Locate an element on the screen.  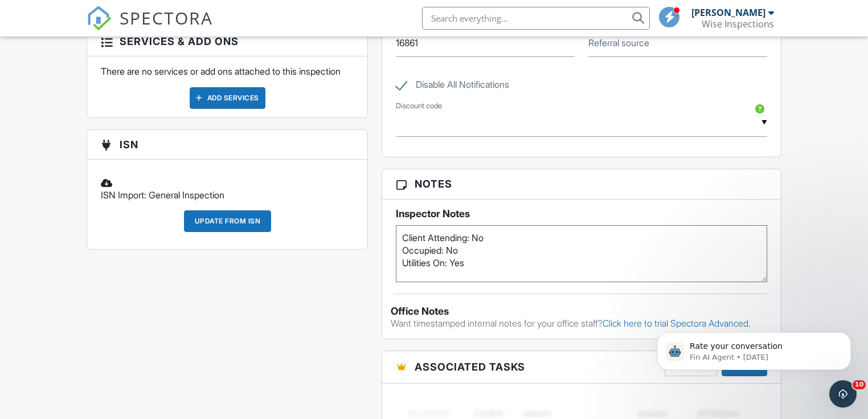
a: SPECTORA is located at coordinates (150, 27).